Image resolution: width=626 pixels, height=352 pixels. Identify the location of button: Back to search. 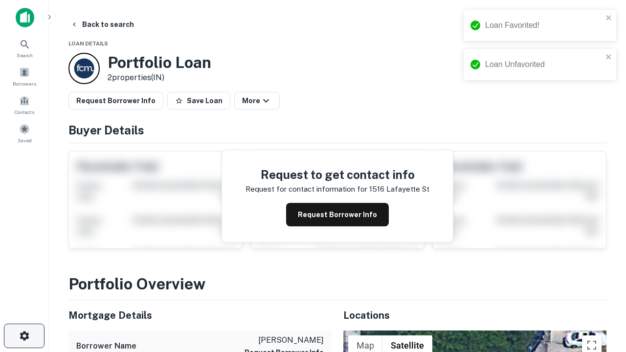
(102, 24).